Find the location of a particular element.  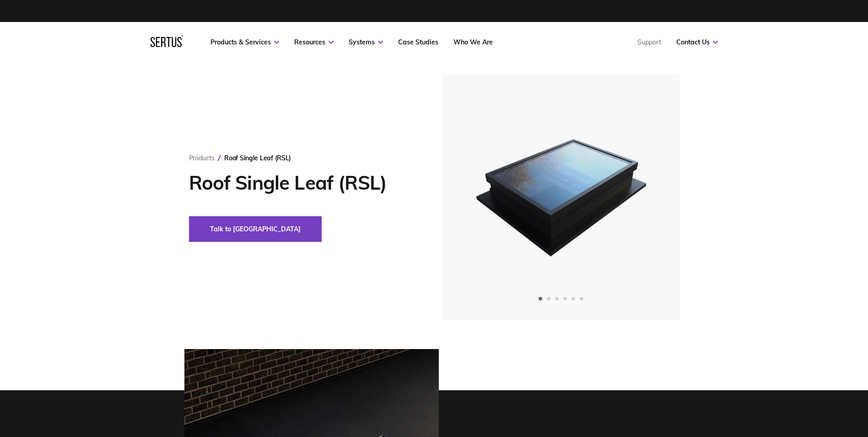

a: Products & Services is located at coordinates (245, 42).